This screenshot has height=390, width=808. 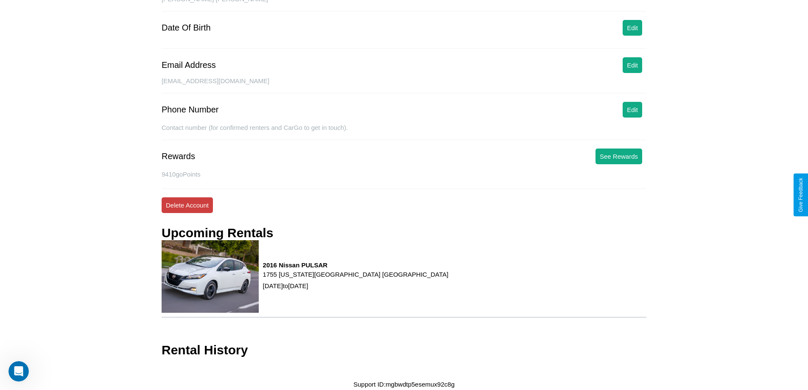 I want to click on p: Support ID: mgbwdtp5esemux92c8g, so click(x=404, y=384).